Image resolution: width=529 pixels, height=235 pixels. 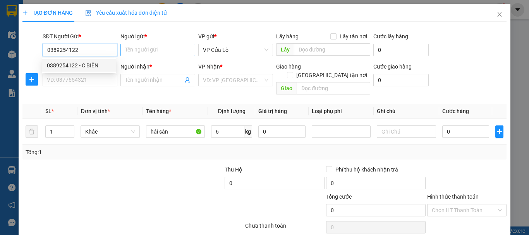 I want to click on span: Lấy, so click(x=285, y=50).